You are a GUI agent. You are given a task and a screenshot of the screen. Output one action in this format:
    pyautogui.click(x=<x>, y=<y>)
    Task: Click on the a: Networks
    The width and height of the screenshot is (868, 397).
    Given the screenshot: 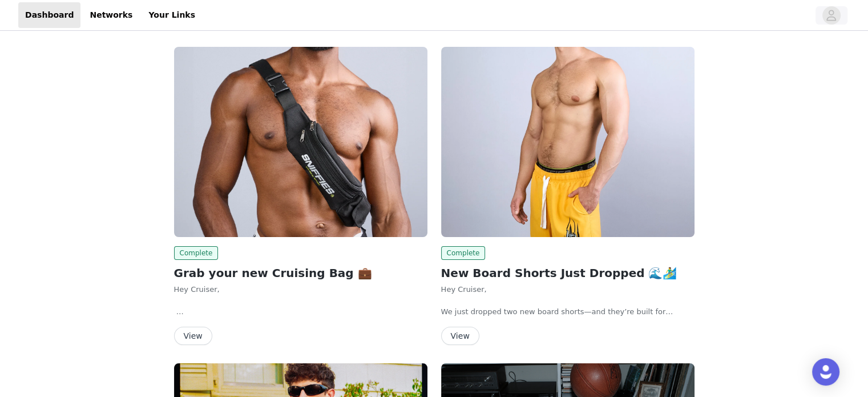 What is the action you would take?
    pyautogui.click(x=111, y=15)
    